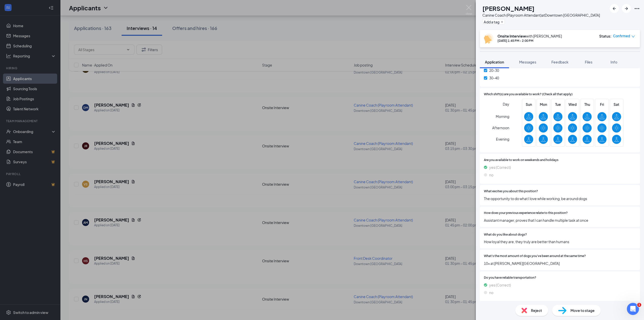 The height and width of the screenshot is (320, 644). I want to click on span: Sun, so click(529, 104).